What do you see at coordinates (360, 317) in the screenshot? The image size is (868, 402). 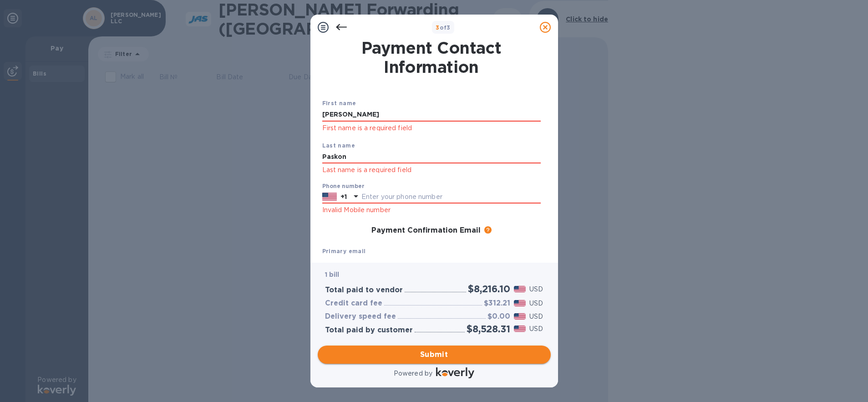 I see `h3: Delivery speed fee` at bounding box center [360, 317].